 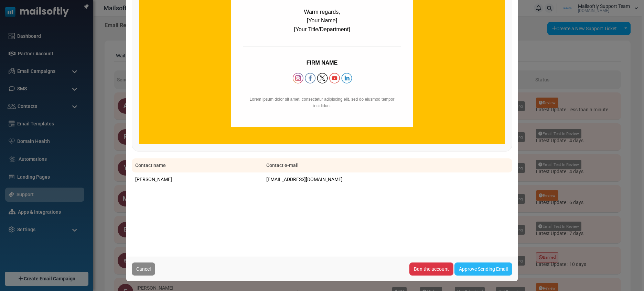 What do you see at coordinates (432, 269) in the screenshot?
I see `a: Ban the account` at bounding box center [432, 269].